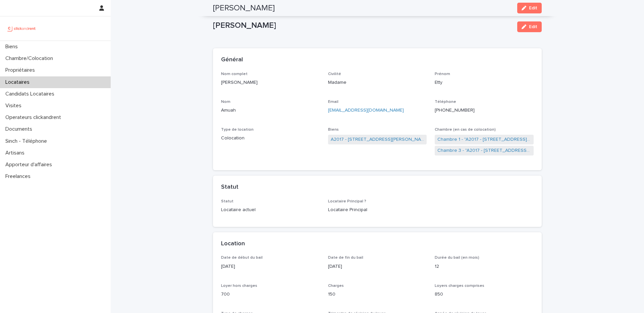 The image size is (644, 313). What do you see at coordinates (484, 294) in the screenshot?
I see `p: 850` at bounding box center [484, 294].